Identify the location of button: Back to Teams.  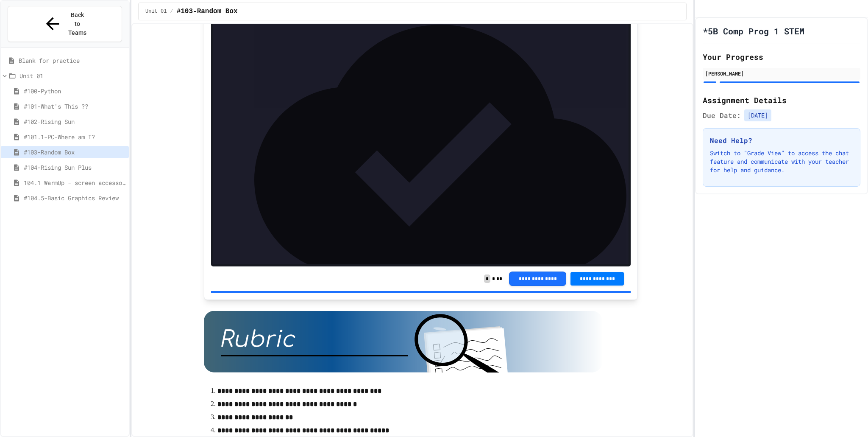
(65, 24).